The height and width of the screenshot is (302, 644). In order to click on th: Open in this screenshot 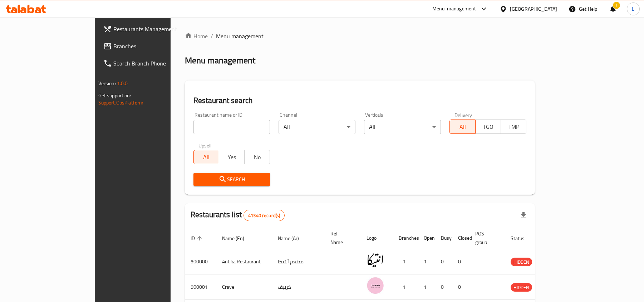, I will do `click(426, 238)`.